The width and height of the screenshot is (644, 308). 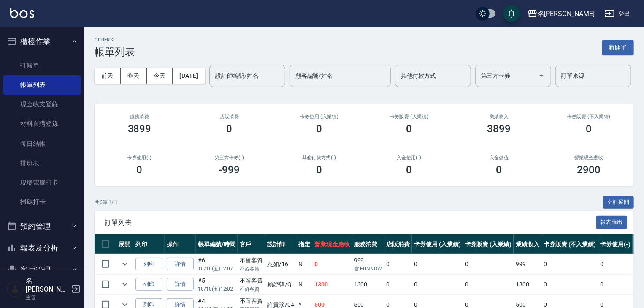 I want to click on th: 服務消費, so click(x=368, y=244).